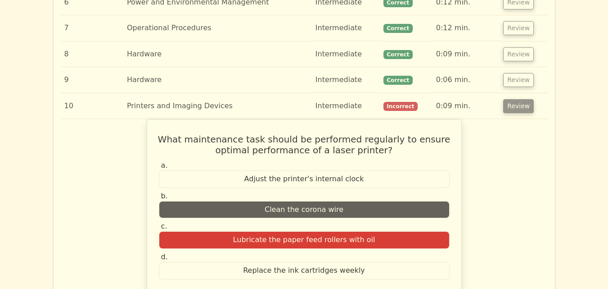  Describe the element at coordinates (92, 106) in the screenshot. I see `td: 10` at that location.